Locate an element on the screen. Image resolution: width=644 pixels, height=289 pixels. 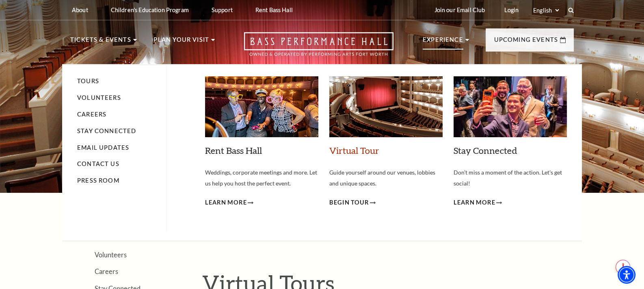
a: Tours is located at coordinates (88, 81).